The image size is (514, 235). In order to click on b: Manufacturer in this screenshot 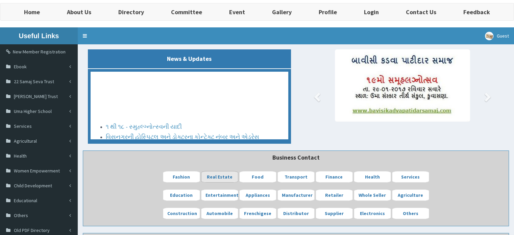, I will do `click(297, 195)`.